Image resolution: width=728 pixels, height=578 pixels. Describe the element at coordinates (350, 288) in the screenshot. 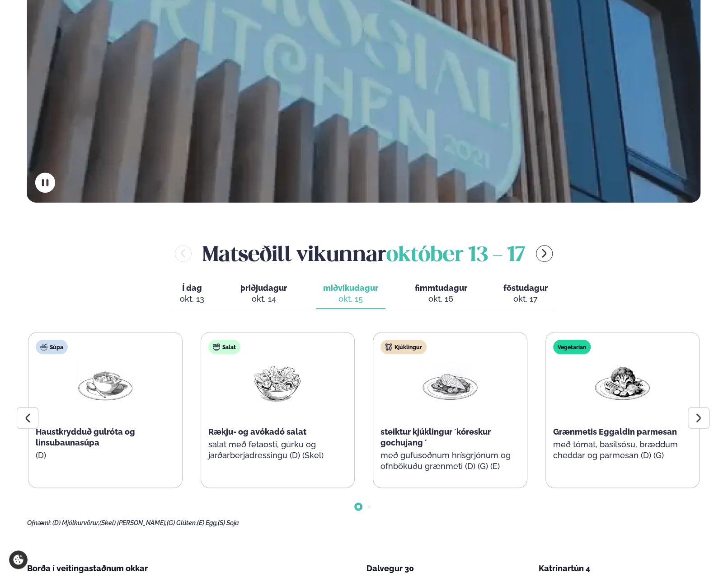

I see `span: miðvikudagur` at that location.